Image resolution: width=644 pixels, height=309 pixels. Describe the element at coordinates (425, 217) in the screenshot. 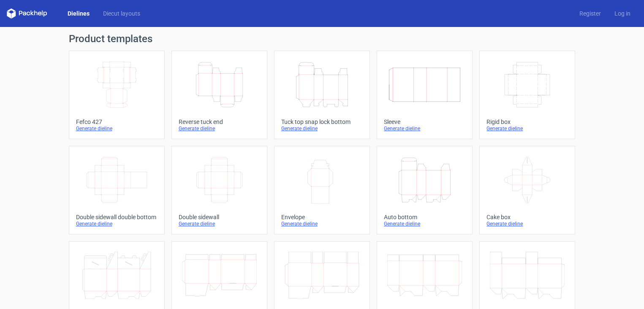

I see `div: Auto bottom` at that location.